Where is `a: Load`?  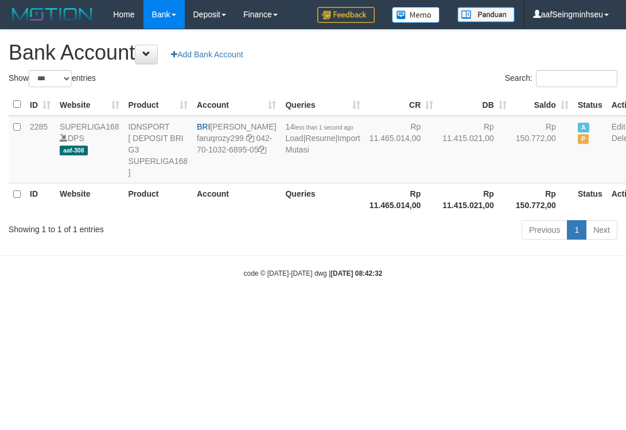 a: Load is located at coordinates (294, 138).